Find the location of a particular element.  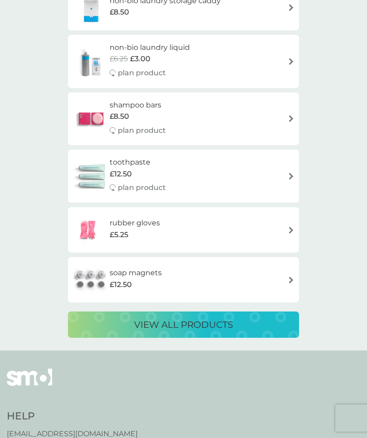

h4: Help is located at coordinates (72, 416).